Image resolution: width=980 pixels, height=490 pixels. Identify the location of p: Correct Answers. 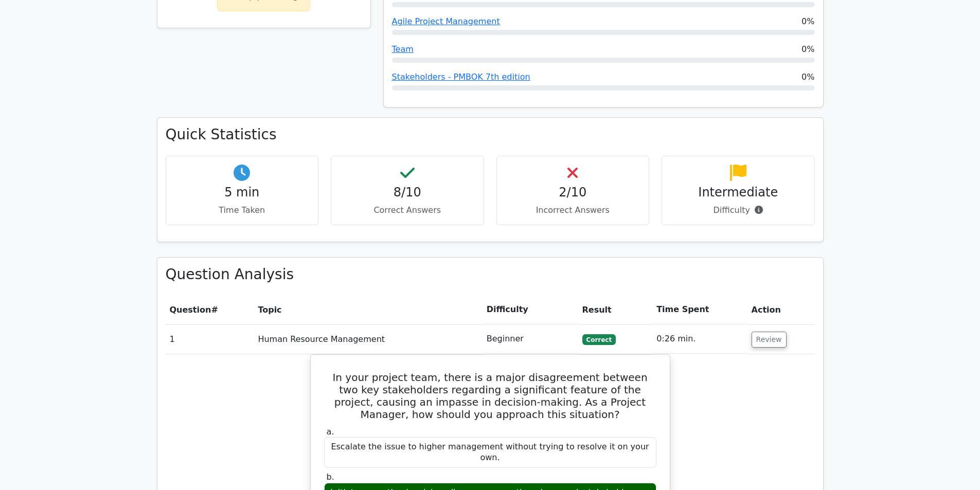
(407, 210).